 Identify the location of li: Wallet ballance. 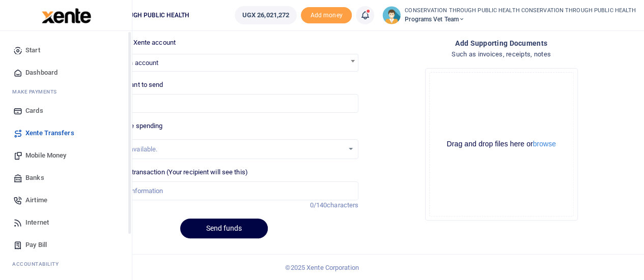
(266, 15).